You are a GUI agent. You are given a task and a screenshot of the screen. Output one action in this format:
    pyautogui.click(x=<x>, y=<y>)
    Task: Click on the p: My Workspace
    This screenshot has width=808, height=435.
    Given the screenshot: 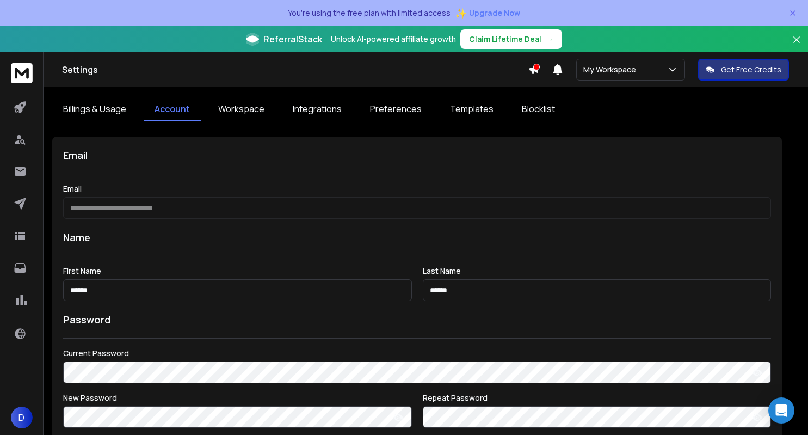 What is the action you would take?
    pyautogui.click(x=611, y=70)
    